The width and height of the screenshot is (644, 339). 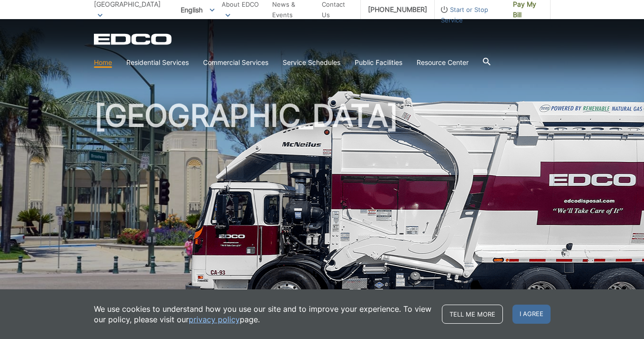 I want to click on a: Public Facilities, so click(x=379, y=62).